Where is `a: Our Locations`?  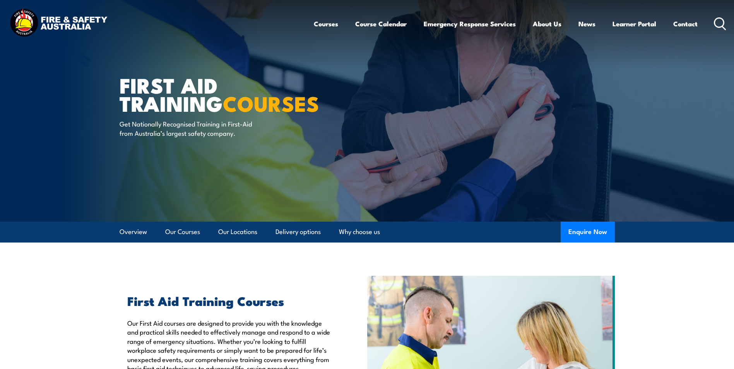 a: Our Locations is located at coordinates (238, 232).